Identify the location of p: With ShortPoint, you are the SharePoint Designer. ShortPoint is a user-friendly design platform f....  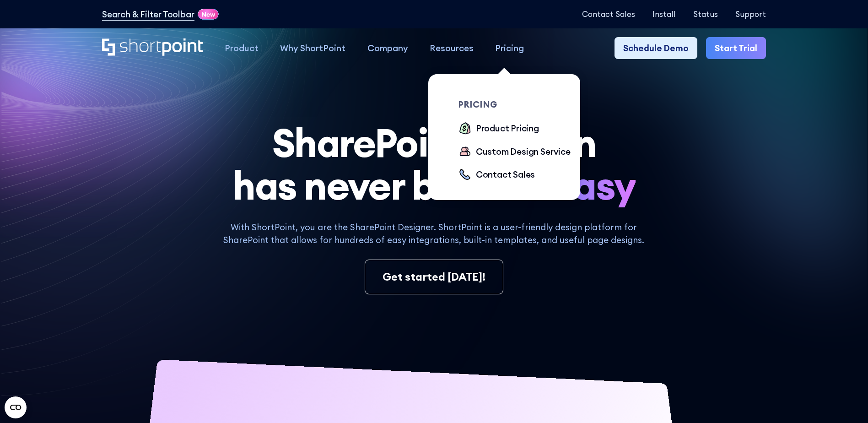
(434, 234).